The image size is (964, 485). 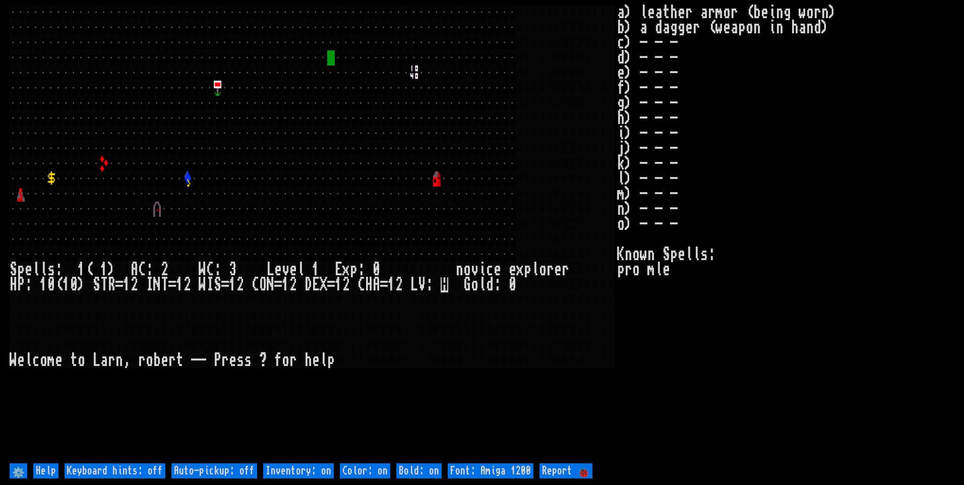 I want to click on div: o, so click(x=43, y=361).